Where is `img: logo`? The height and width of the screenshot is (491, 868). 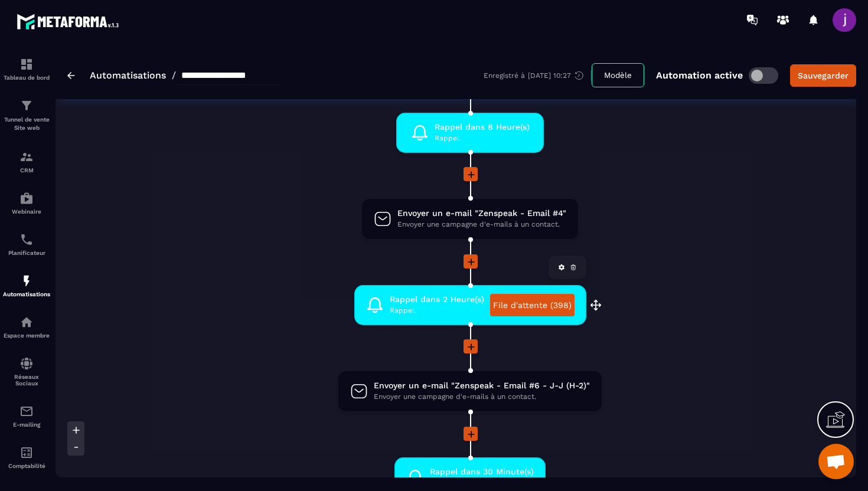
img: logo is located at coordinates (70, 21).